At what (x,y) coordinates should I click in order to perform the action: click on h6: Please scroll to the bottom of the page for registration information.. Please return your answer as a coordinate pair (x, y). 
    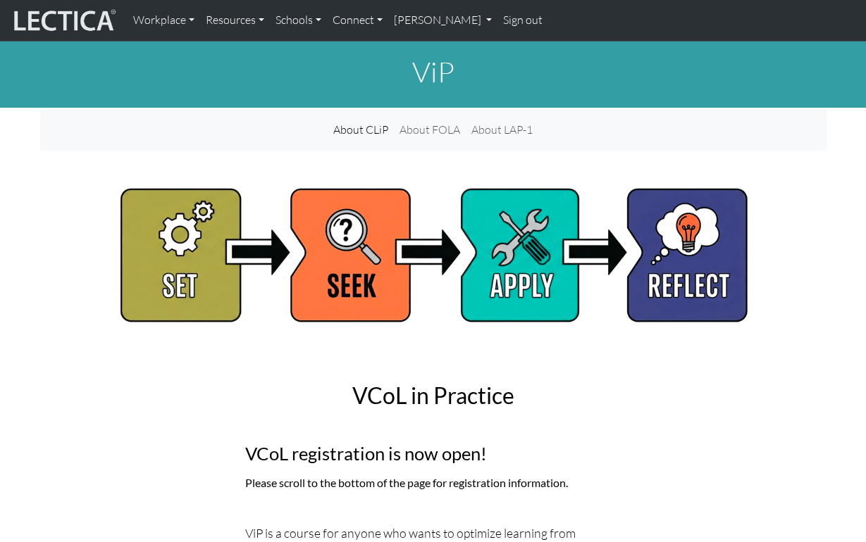
    Looking at the image, I should click on (433, 482).